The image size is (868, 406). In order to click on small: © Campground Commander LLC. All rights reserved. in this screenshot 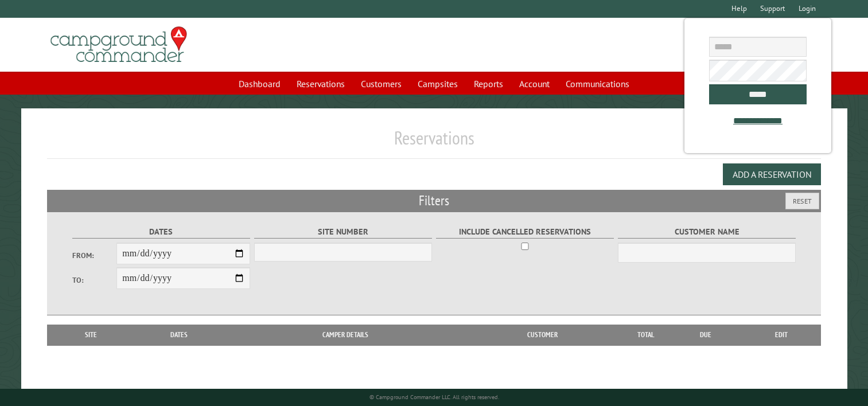, I will do `click(435, 397)`.